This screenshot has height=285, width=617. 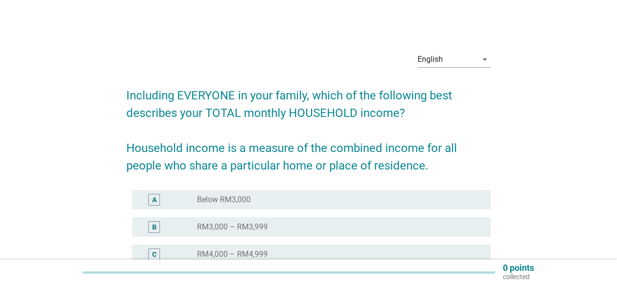 What do you see at coordinates (224, 200) in the screenshot?
I see `label: Below RM3,000` at bounding box center [224, 200].